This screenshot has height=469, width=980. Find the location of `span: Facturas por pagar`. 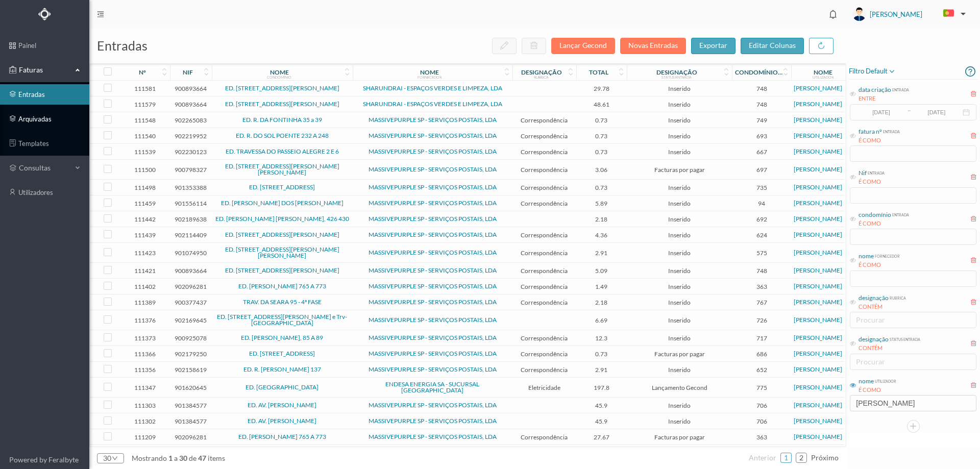

span: Facturas por pagar is located at coordinates (680, 170).